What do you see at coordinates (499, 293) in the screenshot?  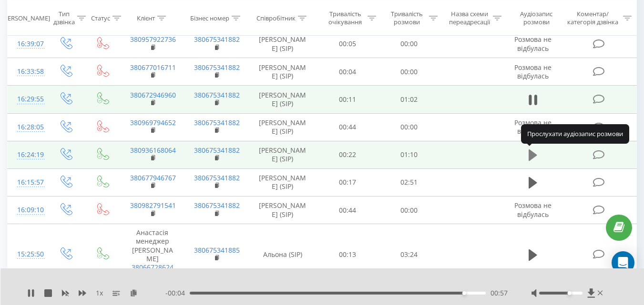 I see `span: 00:57` at bounding box center [499, 293].